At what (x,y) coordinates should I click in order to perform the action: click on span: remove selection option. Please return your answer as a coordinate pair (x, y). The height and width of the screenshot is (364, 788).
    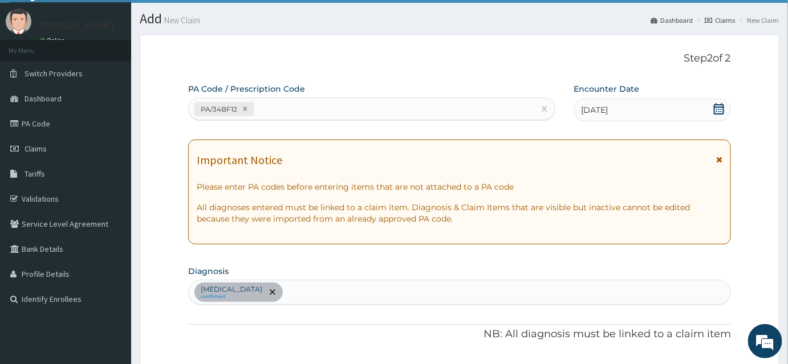
    Looking at the image, I should click on (273, 293).